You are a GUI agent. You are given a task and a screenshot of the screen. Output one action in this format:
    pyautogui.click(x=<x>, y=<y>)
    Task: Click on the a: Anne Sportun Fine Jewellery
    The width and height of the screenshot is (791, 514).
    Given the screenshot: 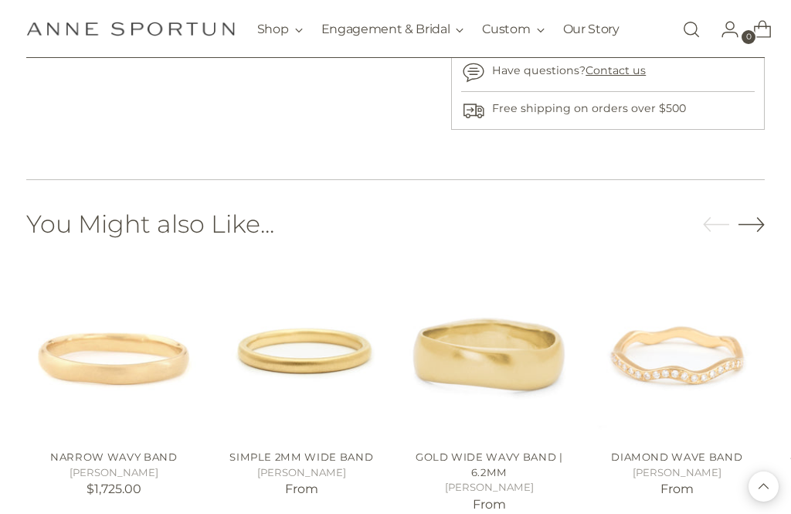 What is the action you would take?
    pyautogui.click(x=131, y=29)
    